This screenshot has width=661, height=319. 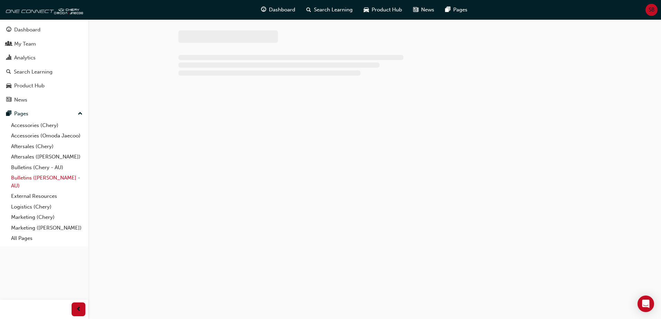 I want to click on a: Dashboard, so click(x=44, y=30).